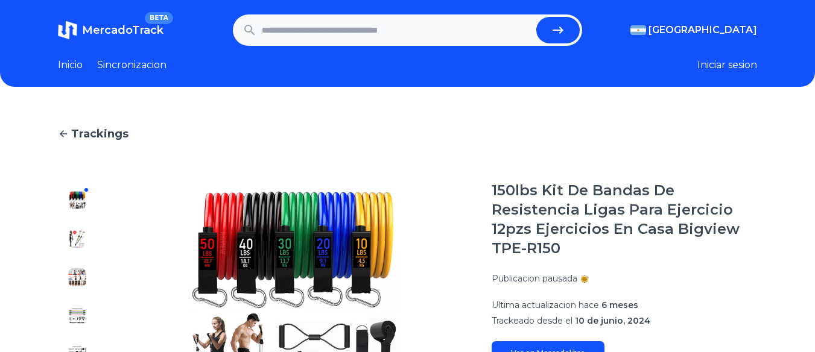 The width and height of the screenshot is (815, 352). I want to click on p: Publicacion pausada, so click(535, 279).